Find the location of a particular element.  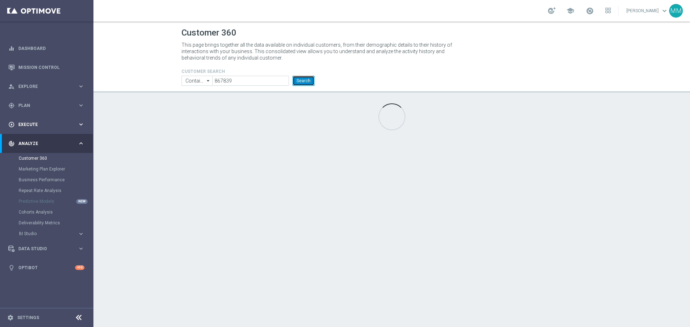

div: Data Studio keyboard_arrow_right is located at coordinates (46, 249).